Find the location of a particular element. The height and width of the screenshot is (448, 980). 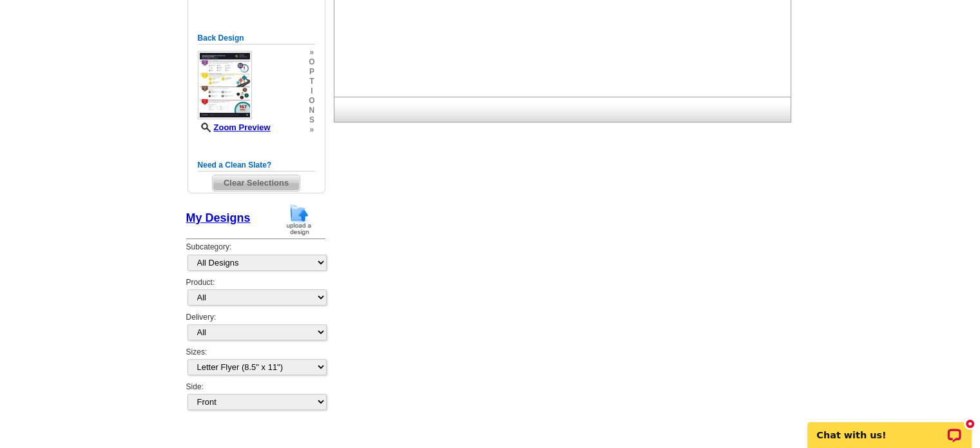

div: Side: is located at coordinates (256, 396).